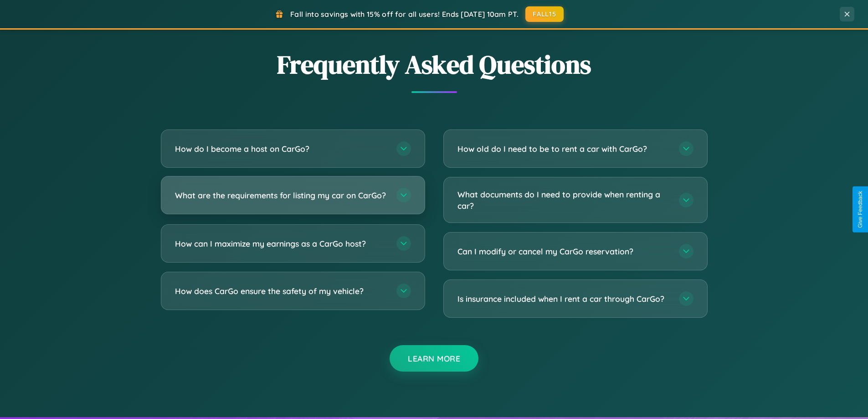 The height and width of the screenshot is (419, 868). Describe the element at coordinates (281, 243) in the screenshot. I see `h3: How can I maximize my earnings as a CarGo host?` at that location.